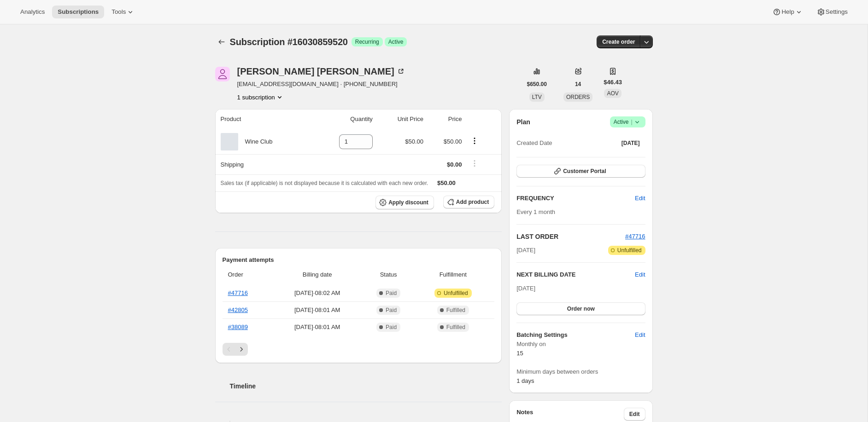 This screenshot has height=422, width=868. I want to click on span: Every 1 month, so click(536, 212).